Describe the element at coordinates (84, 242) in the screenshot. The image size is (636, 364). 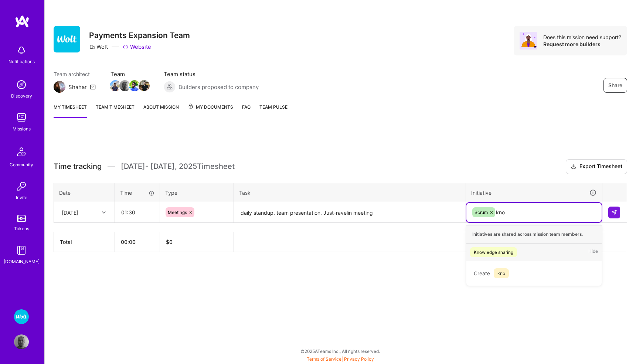
I see `th: Total` at that location.